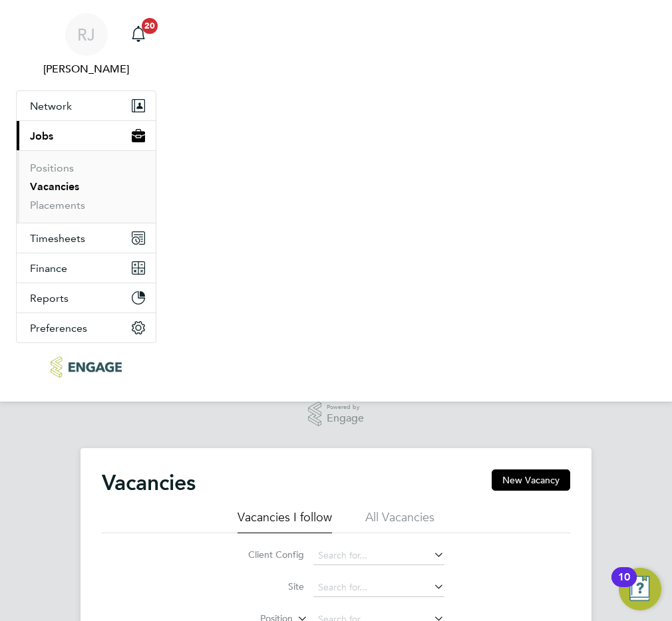  What do you see at coordinates (57, 205) in the screenshot?
I see `a: Placements` at bounding box center [57, 205].